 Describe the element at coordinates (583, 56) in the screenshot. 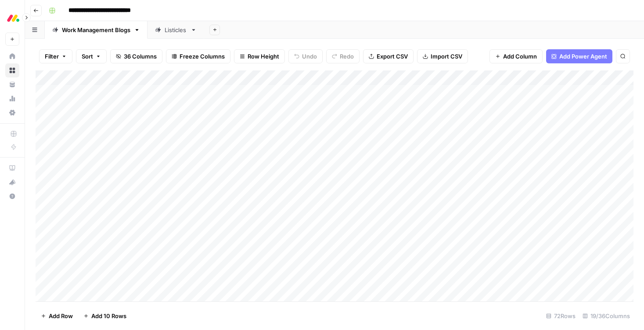

I see `span: Add Power Agent` at that location.